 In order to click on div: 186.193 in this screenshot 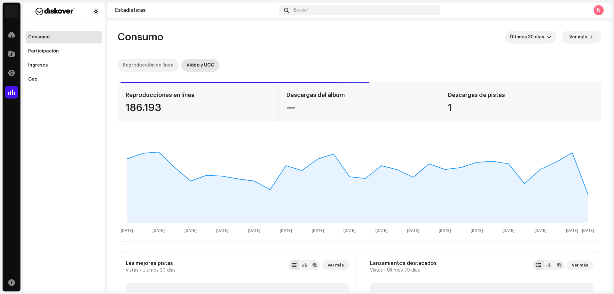, I will do `click(198, 108)`.